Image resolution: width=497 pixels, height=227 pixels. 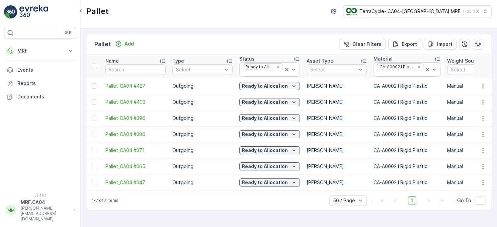 I want to click on div: Ready to Allocation, so click(x=259, y=67).